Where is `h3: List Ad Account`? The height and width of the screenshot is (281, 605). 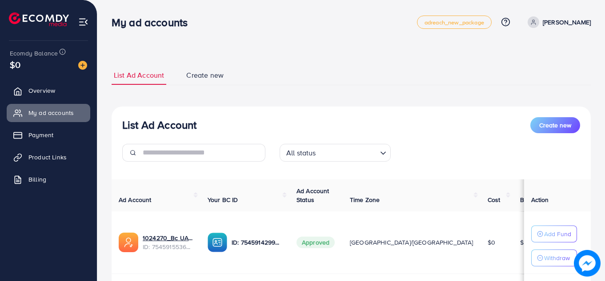 h3: List Ad Account is located at coordinates (159, 125).